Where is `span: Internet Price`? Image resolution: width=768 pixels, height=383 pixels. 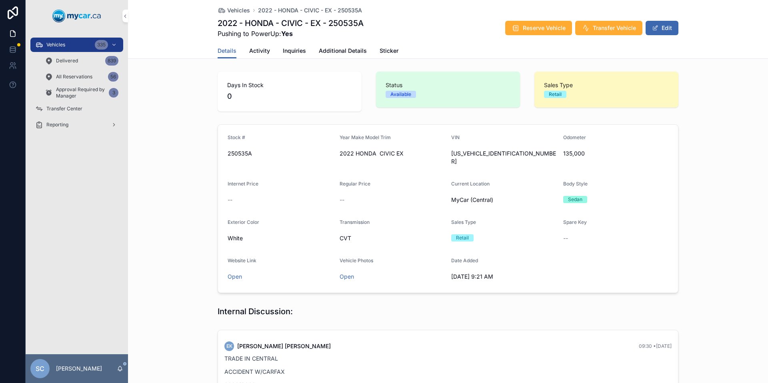
span: Internet Price is located at coordinates (243, 184).